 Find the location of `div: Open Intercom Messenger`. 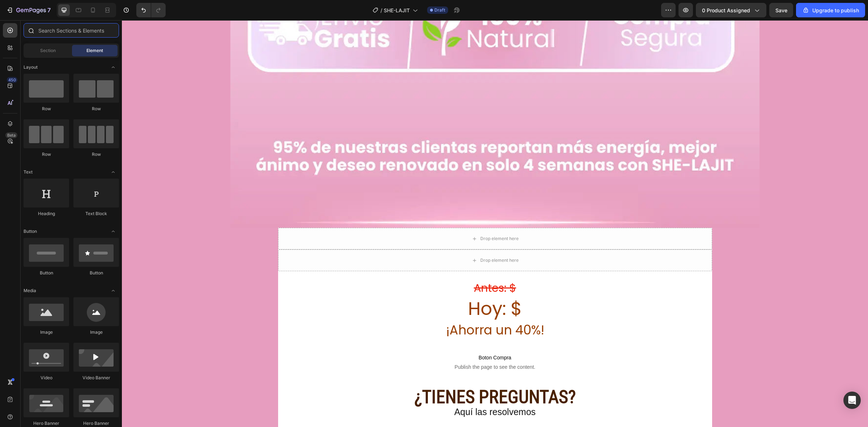

div: Open Intercom Messenger is located at coordinates (852, 400).